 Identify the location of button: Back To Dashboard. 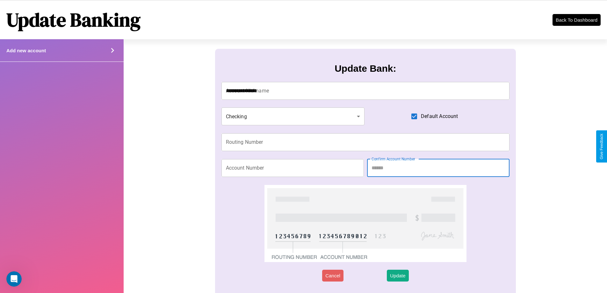
(576, 20).